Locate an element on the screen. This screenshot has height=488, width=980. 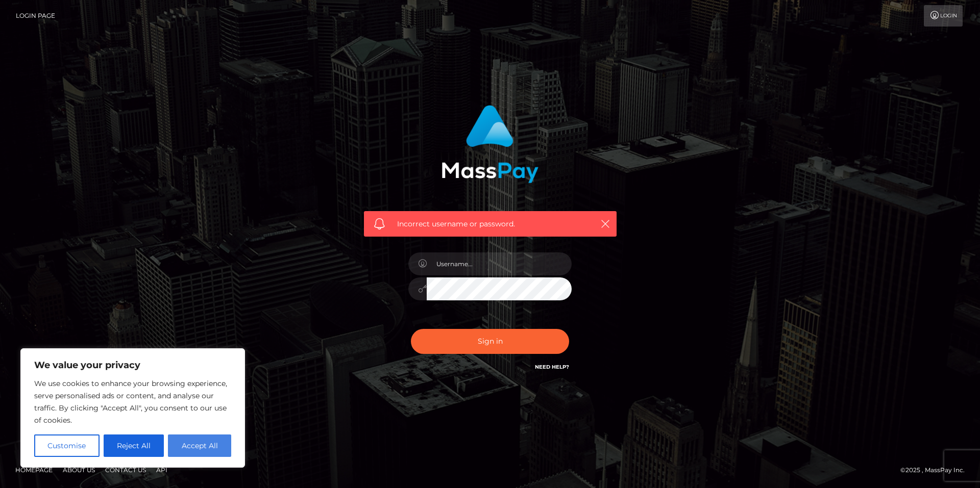
a: Login is located at coordinates (943, 16).